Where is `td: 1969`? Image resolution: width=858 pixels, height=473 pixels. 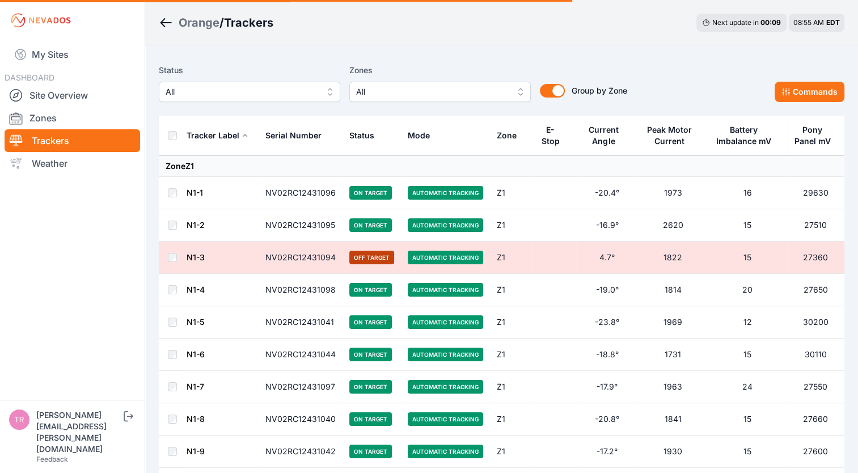
td: 1969 is located at coordinates (672, 322).